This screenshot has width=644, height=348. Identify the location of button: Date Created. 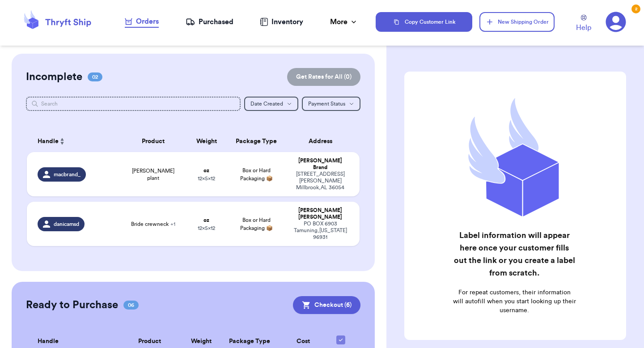
(271, 104).